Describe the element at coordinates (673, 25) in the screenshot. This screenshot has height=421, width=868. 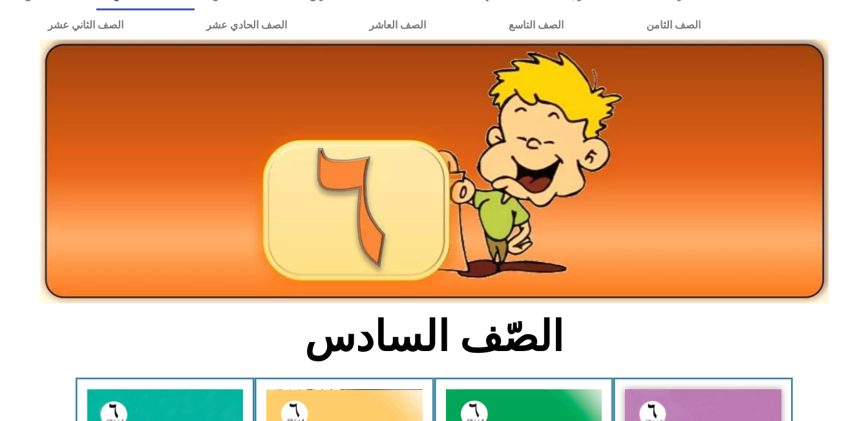
I see `a: الصف الثامن` at that location.